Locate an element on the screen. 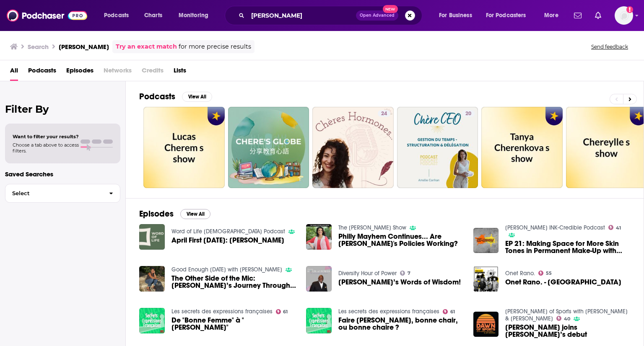  span: For Podcasters is located at coordinates (506, 15).